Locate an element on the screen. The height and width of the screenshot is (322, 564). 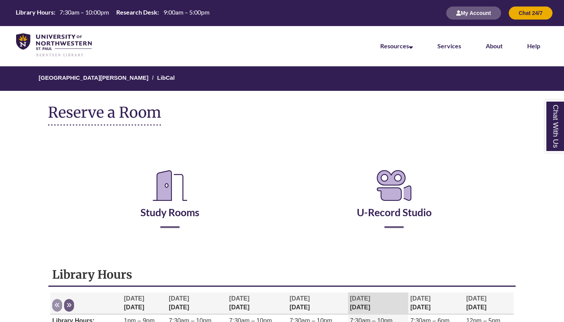
a: Resources is located at coordinates (397, 46).